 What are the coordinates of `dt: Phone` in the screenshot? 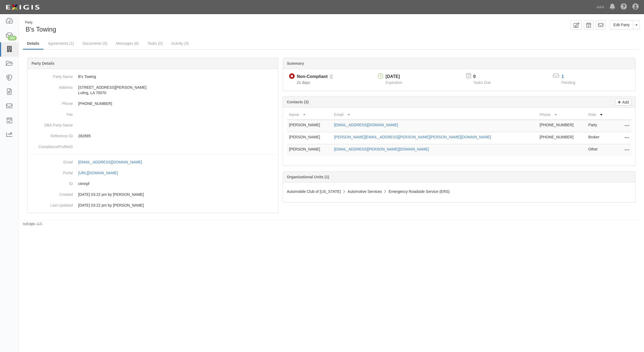 It's located at (51, 102).